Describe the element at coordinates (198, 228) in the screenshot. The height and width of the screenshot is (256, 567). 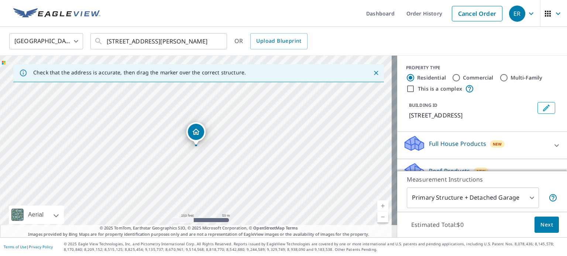
I see `span: © 2025 TomTom, Earthstar Geographics SIO, © 2025 Microsoft Corporation, ©` at that location.